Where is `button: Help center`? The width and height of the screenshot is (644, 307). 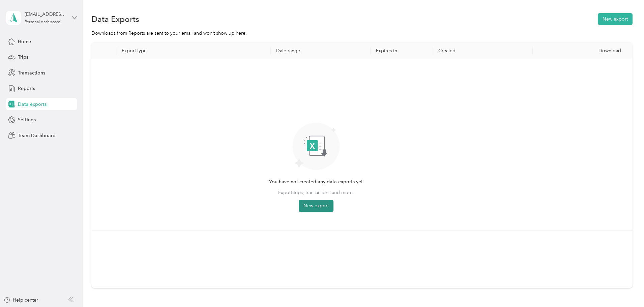
button: Help center is located at coordinates (21, 300).